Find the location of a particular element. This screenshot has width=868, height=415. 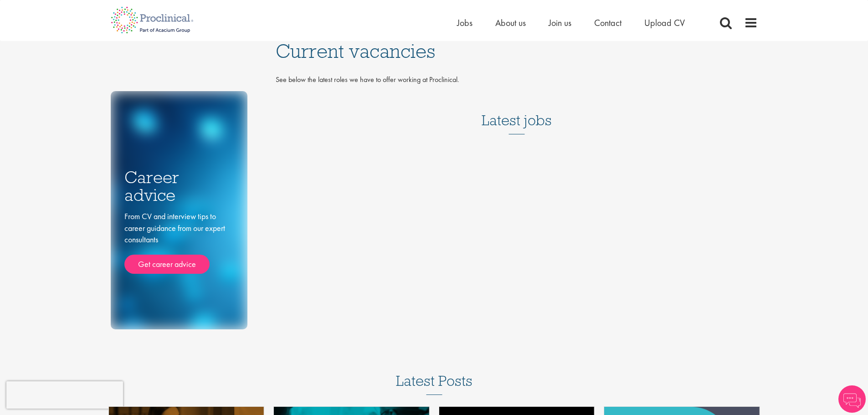

p: See below the latest roles we have to offer working at Proclinical. is located at coordinates (517, 79).